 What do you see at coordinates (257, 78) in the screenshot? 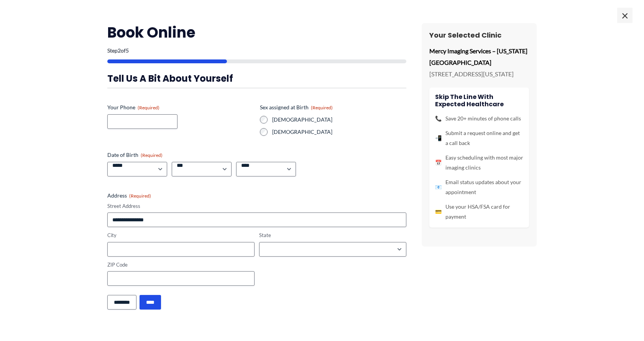
I see `h3: Tell us a bit about yourself` at bounding box center [257, 78].